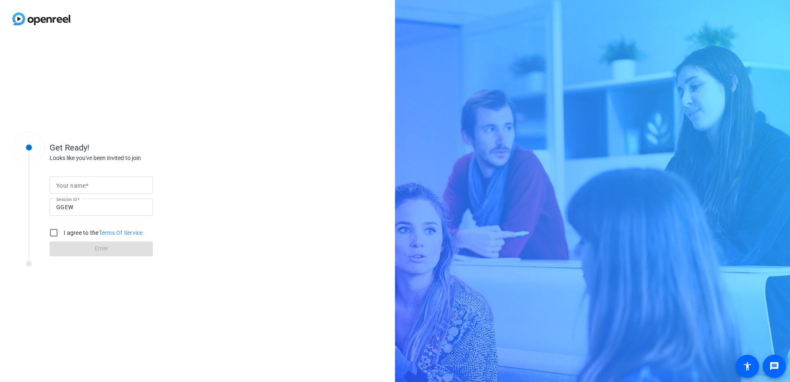 Image resolution: width=790 pixels, height=382 pixels. Describe the element at coordinates (774, 366) in the screenshot. I see `mat-icon: message` at that location.